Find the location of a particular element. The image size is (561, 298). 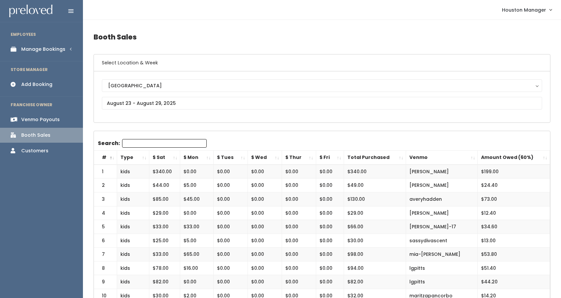

td: $13.00 is located at coordinates (514, 240).